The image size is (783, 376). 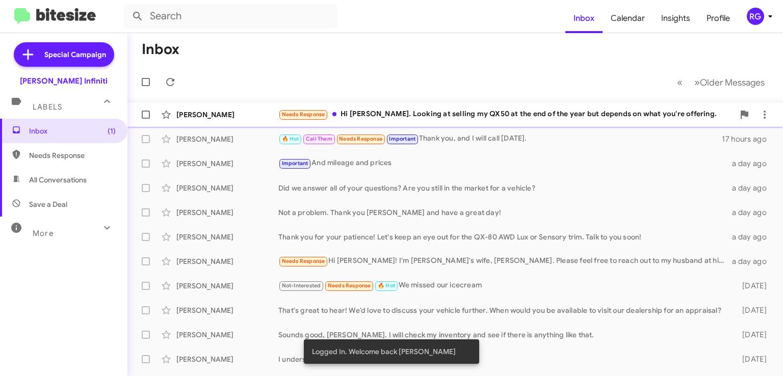 I want to click on span: Save a Deal, so click(x=48, y=204).